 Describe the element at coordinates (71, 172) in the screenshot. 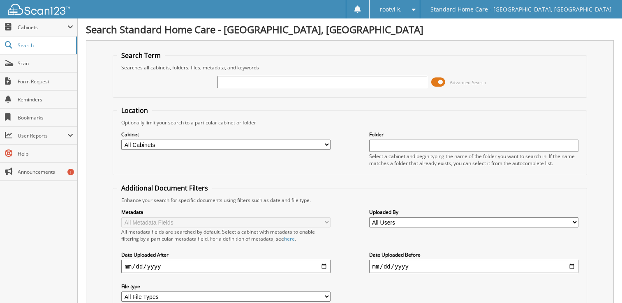

I see `div: 1` at that location.